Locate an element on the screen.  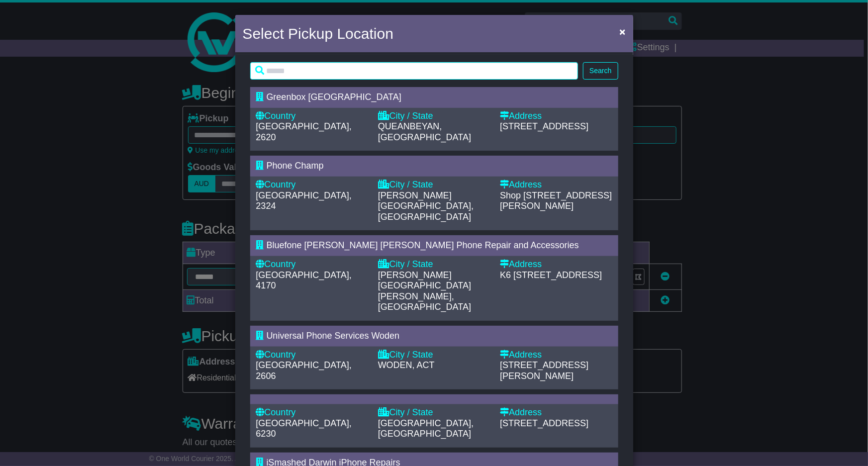
span: Phone Champ is located at coordinates (295, 166).